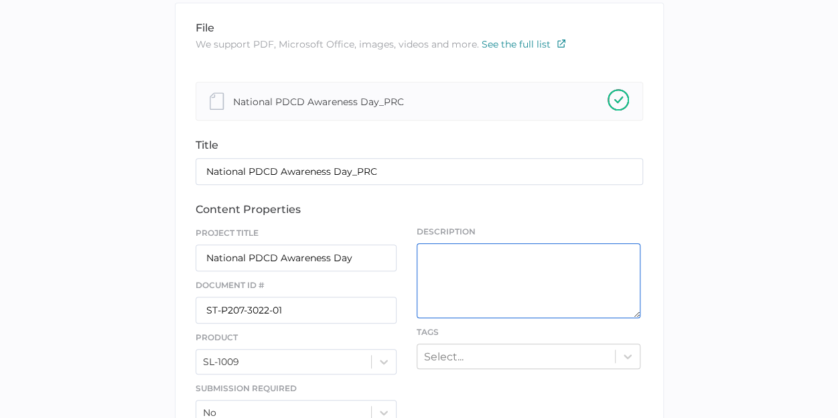  What do you see at coordinates (216, 337) in the screenshot?
I see `span: Product` at bounding box center [216, 337].